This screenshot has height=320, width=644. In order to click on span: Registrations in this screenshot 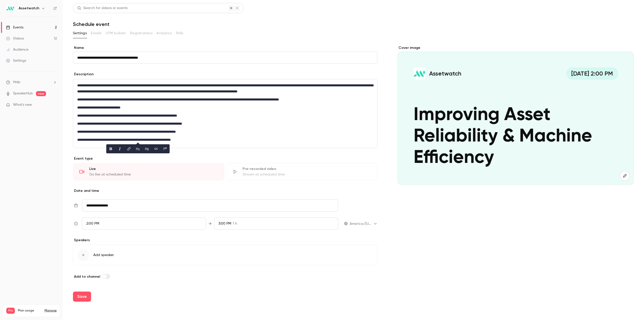, I will do `click(141, 33)`.